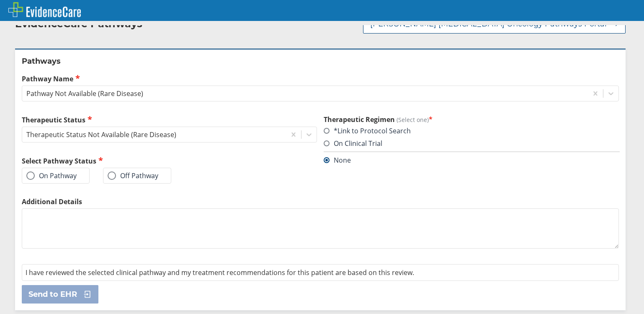 This screenshot has height=314, width=644. I want to click on h2: Select Pathway Status, so click(169, 160).